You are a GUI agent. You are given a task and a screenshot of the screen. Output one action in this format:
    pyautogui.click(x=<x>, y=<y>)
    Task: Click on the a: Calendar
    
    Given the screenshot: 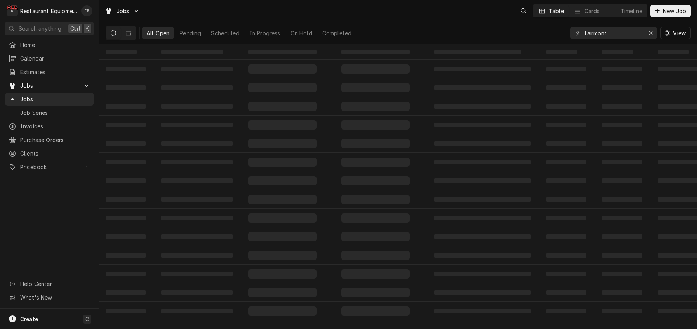 What is the action you would take?
    pyautogui.click(x=49, y=58)
    